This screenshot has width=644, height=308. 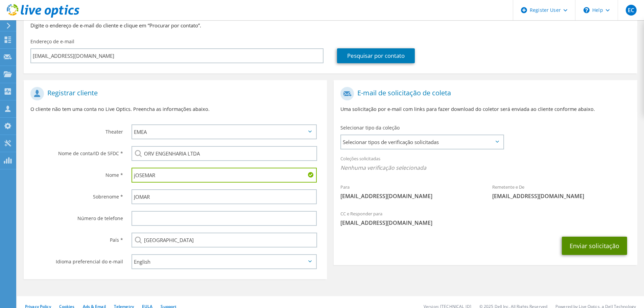 What do you see at coordinates (631, 10) in the screenshot?
I see `span: EC` at bounding box center [631, 10].